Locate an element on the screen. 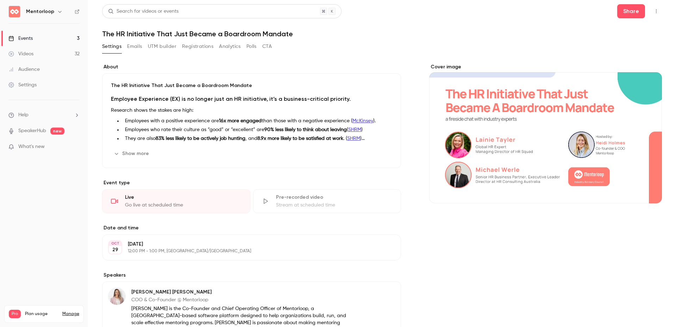 The image size is (676, 327). button: Show more is located at coordinates (132, 154).